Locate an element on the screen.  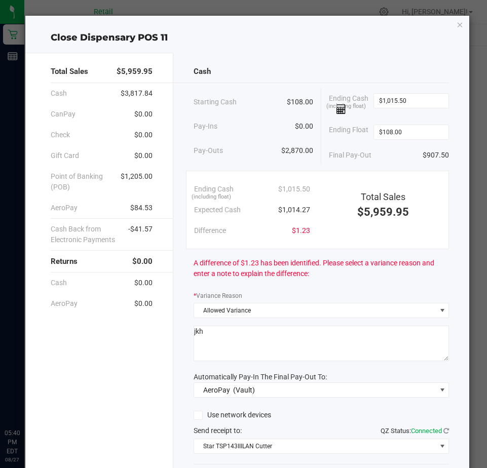
span: Gift Card is located at coordinates (65, 156).